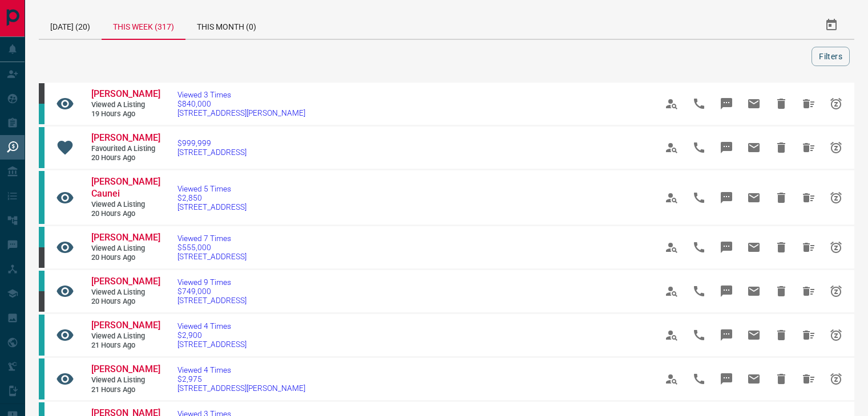  Describe the element at coordinates (126, 114) in the screenshot. I see `span: 19 hours ago` at that location.